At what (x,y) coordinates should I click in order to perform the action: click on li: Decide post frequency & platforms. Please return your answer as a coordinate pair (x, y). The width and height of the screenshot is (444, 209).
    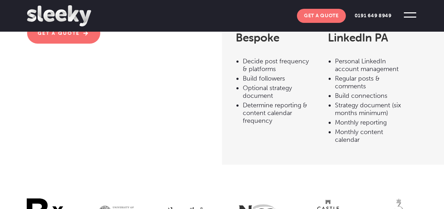
    Looking at the image, I should click on (279, 64).